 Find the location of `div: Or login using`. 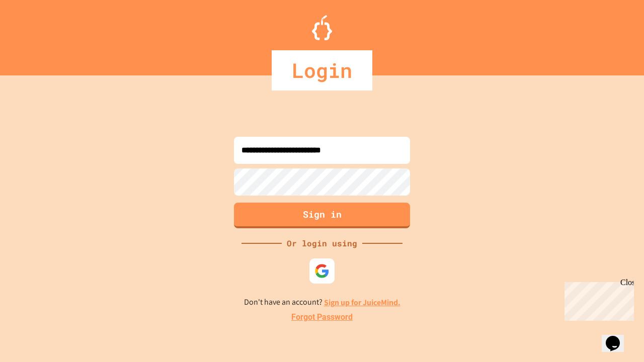

div: Or login using is located at coordinates (322, 244).